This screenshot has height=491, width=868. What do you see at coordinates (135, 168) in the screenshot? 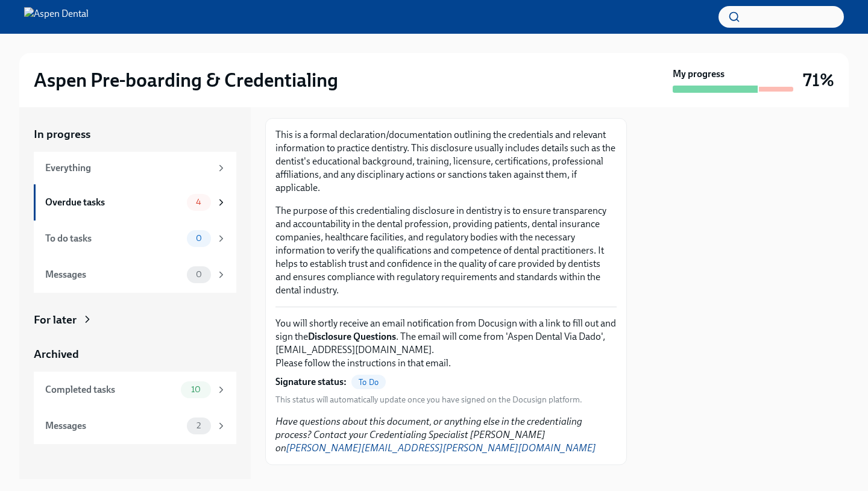
I see `a: Everything` at bounding box center [135, 168].